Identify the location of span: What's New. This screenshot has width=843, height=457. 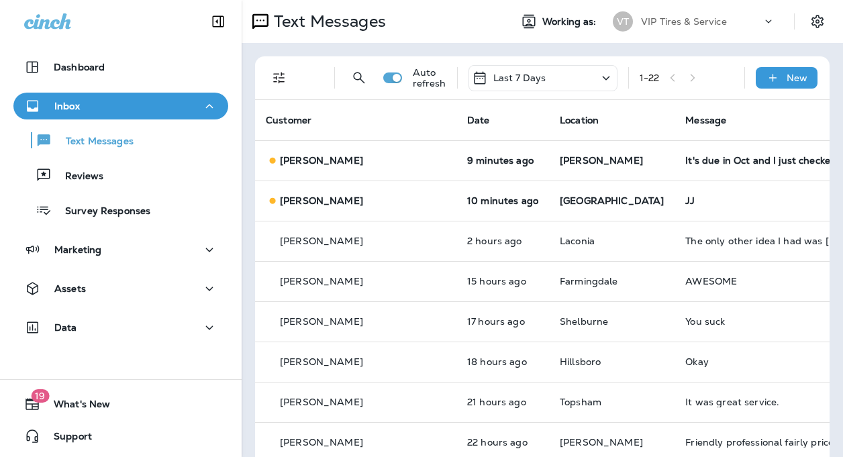
(75, 407).